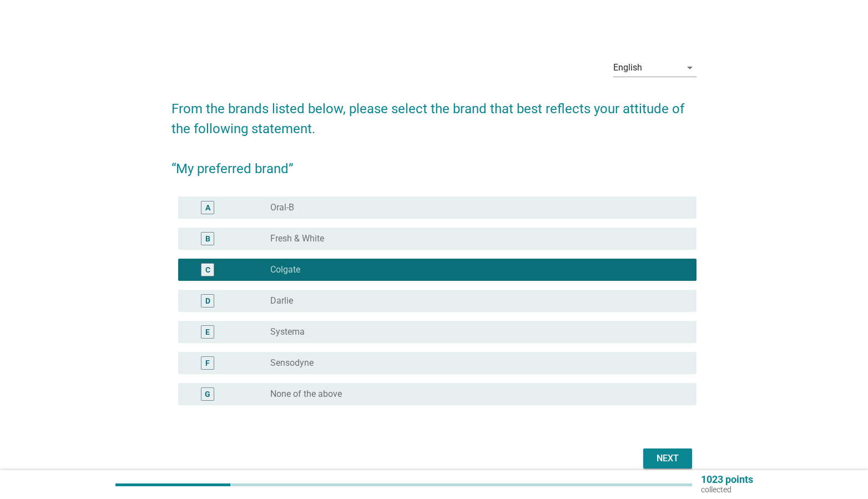 This screenshot has height=499, width=868. What do you see at coordinates (690, 68) in the screenshot?
I see `i: arrow_drop_down` at bounding box center [690, 68].